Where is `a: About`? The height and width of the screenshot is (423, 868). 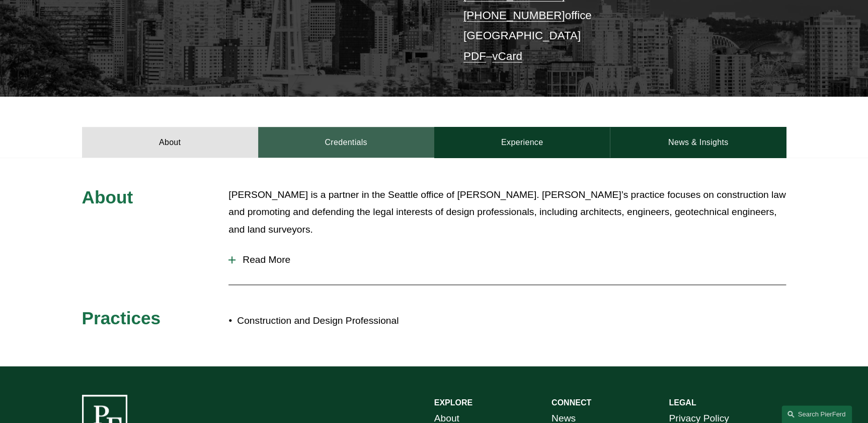
a: About is located at coordinates (170, 142).